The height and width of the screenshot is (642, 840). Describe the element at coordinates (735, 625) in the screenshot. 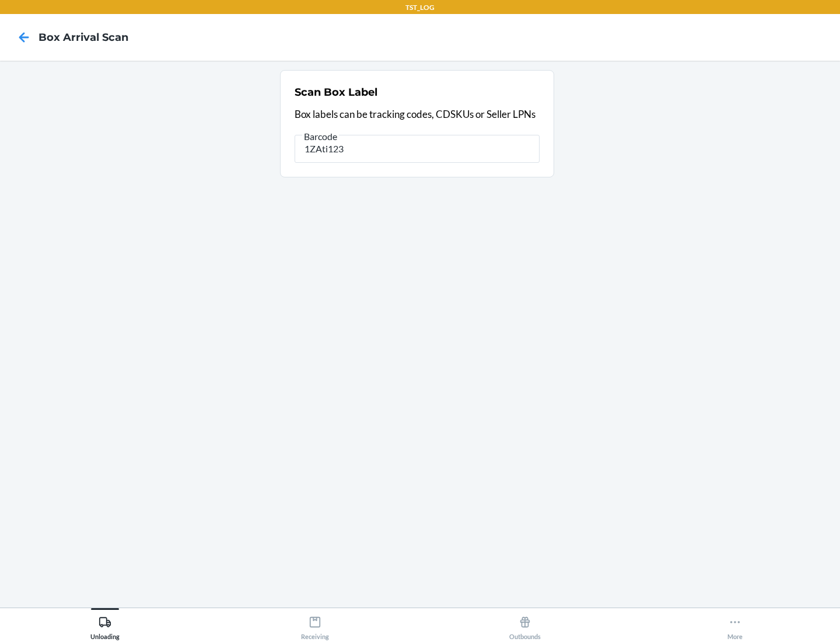

I see `div: More` at that location.